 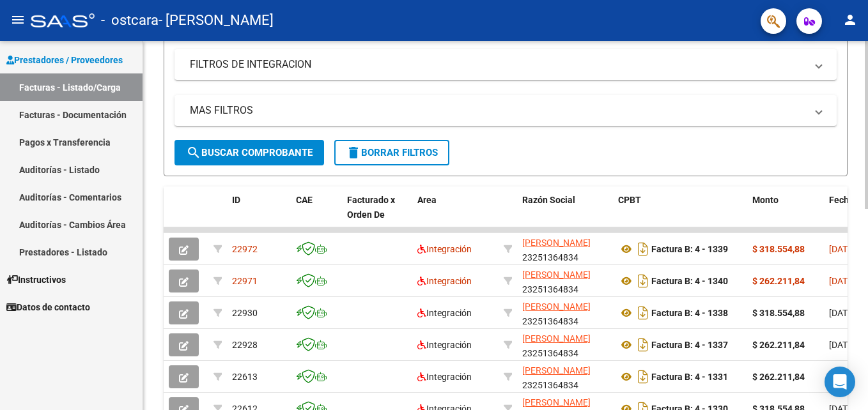 I want to click on mat-expansion-panel-header: MAS FILTROS, so click(x=505, y=110).